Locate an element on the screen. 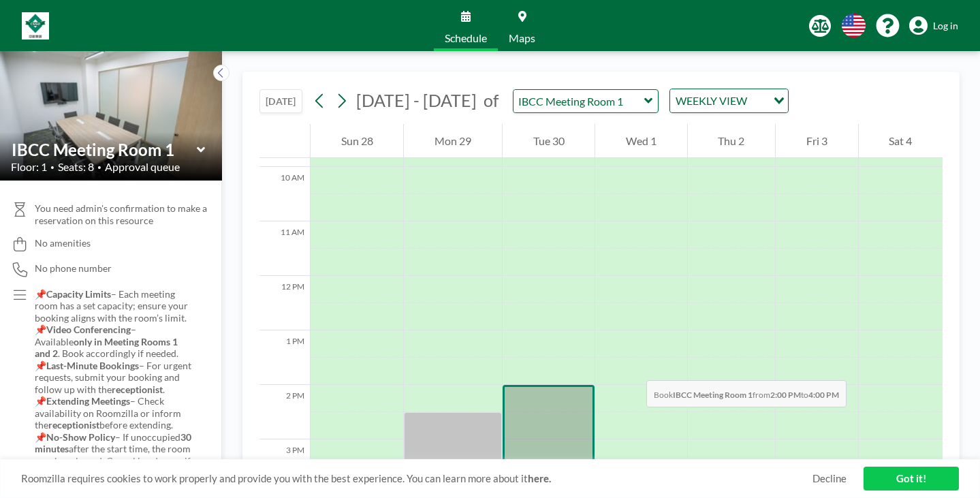 The image size is (980, 498). p: 📌 – Check availability on Roomzilla or inform the before extending. is located at coordinates (114, 413).